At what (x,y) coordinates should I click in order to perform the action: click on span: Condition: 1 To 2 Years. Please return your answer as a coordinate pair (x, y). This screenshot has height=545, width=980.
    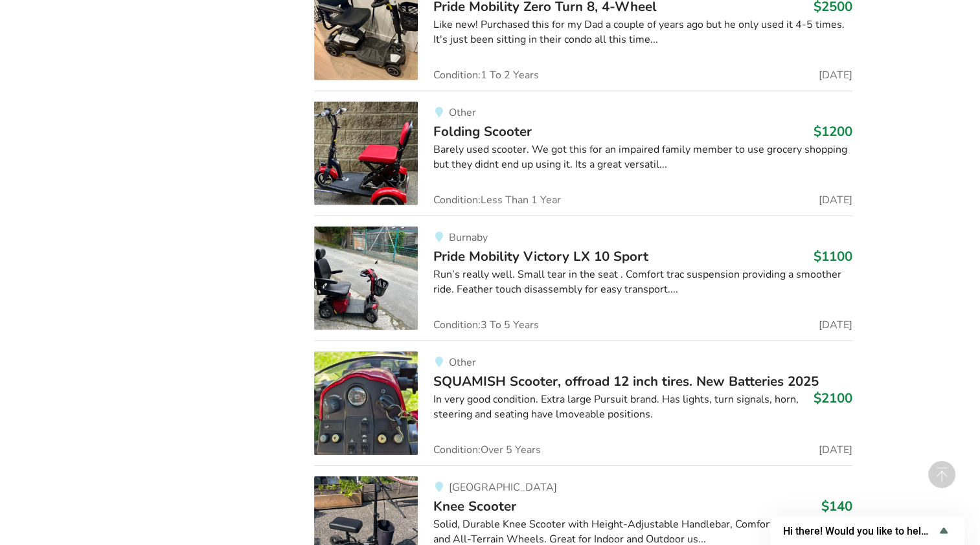
    Looking at the image, I should click on (486, 75).